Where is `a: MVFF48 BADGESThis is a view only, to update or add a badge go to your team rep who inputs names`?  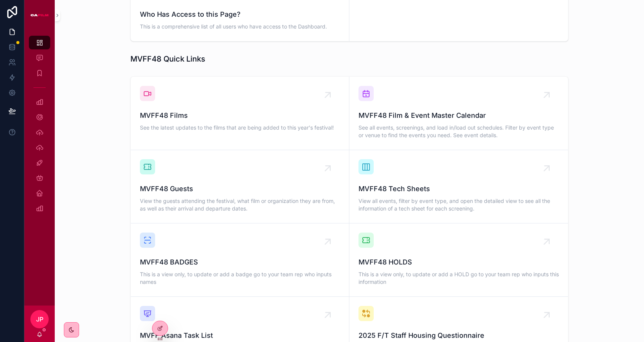
a: MVFF48 BADGESThis is a view only, to update or add a badge go to your team rep who inputs names is located at coordinates (240, 260).